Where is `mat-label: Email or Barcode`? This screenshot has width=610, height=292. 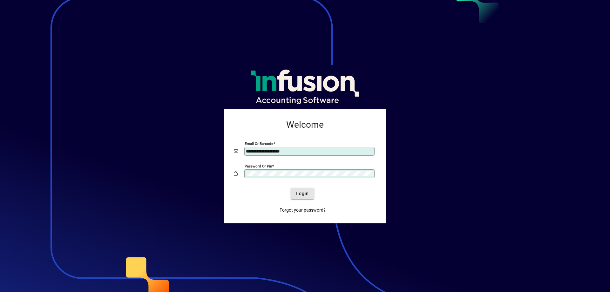
mat-label: Email or Barcode is located at coordinates (259, 144).